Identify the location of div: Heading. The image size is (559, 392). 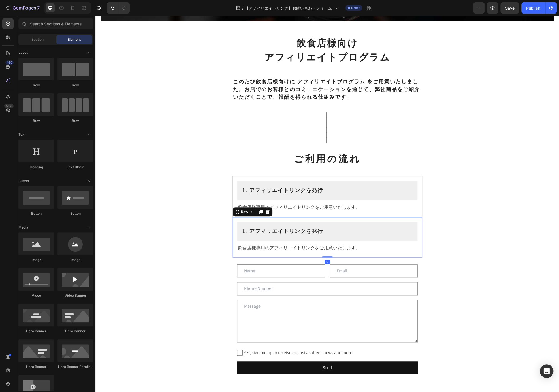
(36, 167).